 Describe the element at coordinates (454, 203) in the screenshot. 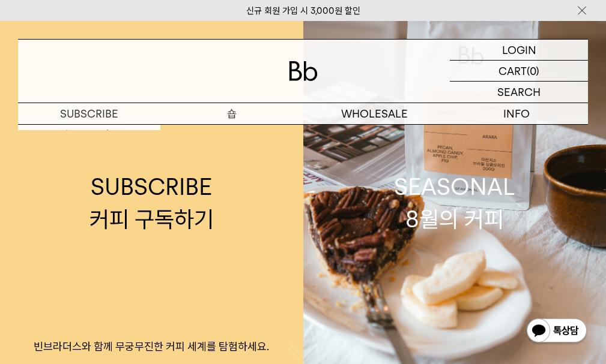

I see `div: SEASONAL 8월의 커피` at that location.